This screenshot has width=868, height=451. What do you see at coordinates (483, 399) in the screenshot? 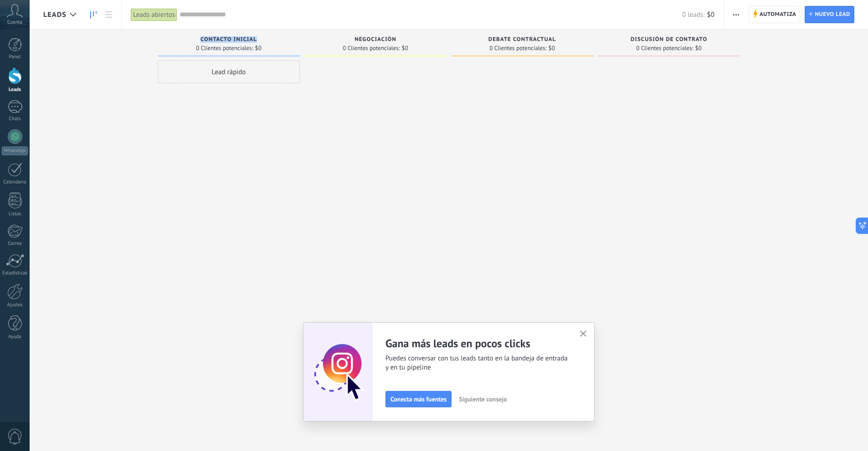
I see `span: Siguiente consejo` at bounding box center [483, 399].